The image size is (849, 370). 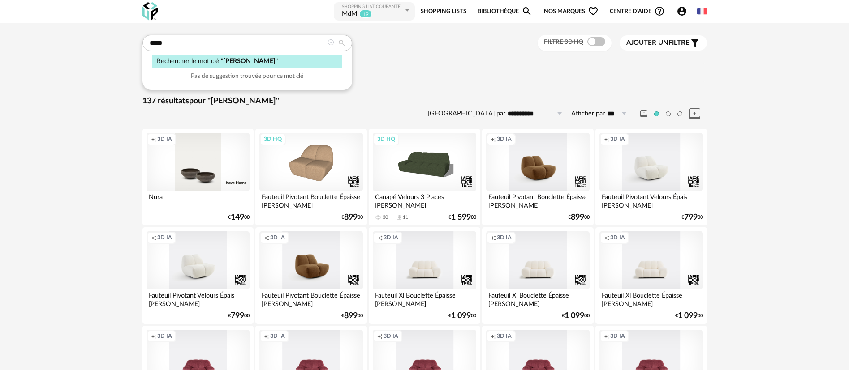 I want to click on button: Ajouter unfiltre Filter icon, so click(x=663, y=43).